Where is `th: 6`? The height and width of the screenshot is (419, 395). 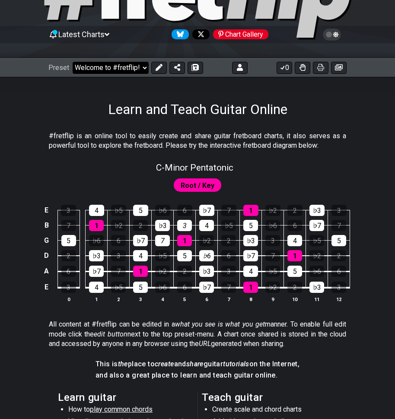
th: 6 is located at coordinates (207, 299).